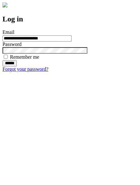 The width and height of the screenshot is (140, 185). Describe the element at coordinates (24, 57) in the screenshot. I see `label: Remember me` at that location.